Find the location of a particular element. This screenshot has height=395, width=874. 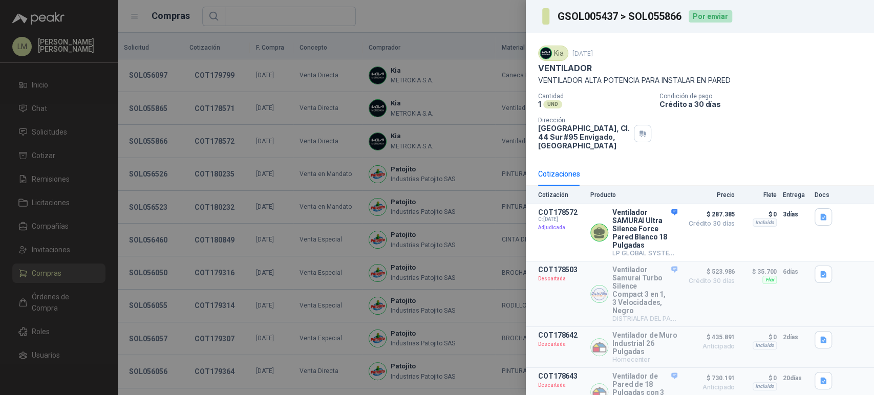

p: 6 días is located at coordinates (796, 272).